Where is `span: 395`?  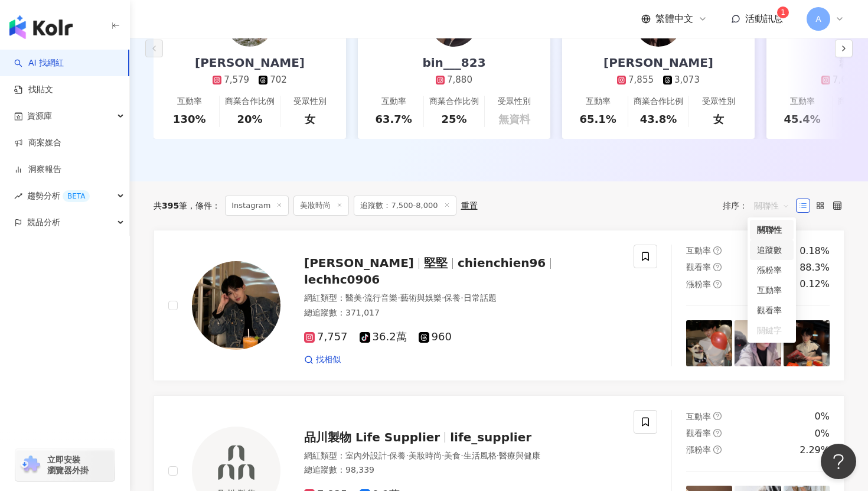 span: 395 is located at coordinates (170, 205).